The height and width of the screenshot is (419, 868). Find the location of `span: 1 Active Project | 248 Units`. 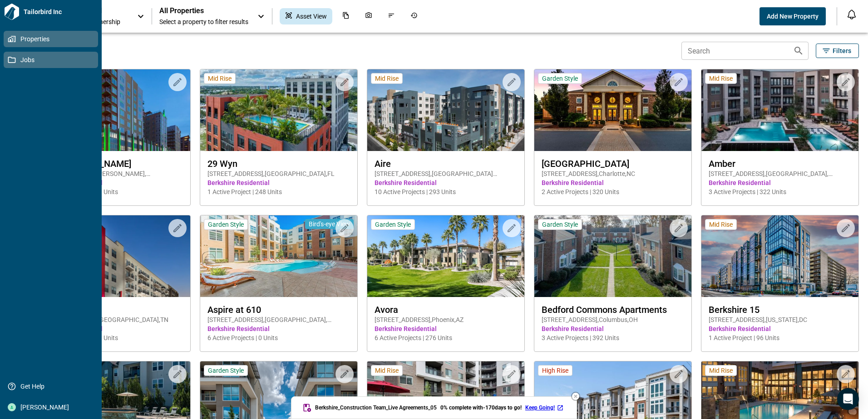

span: 1 Active Project | 248 Units is located at coordinates (279, 192).